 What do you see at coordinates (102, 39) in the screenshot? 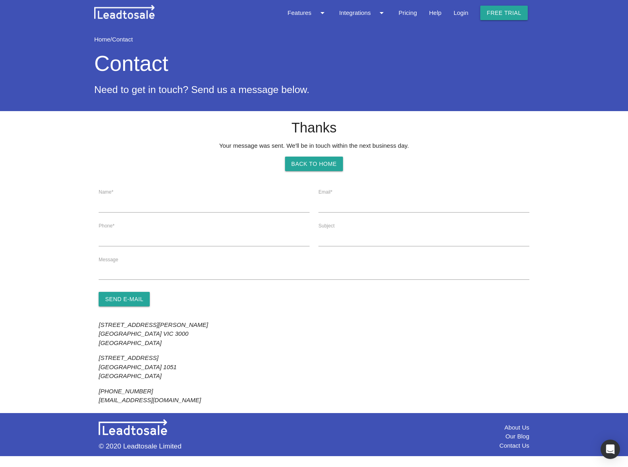
I see `a: Home` at bounding box center [102, 39].